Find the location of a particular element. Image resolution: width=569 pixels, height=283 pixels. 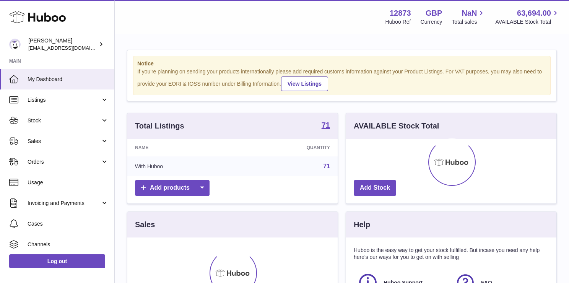

td: With Huboo is located at coordinates (183, 166).